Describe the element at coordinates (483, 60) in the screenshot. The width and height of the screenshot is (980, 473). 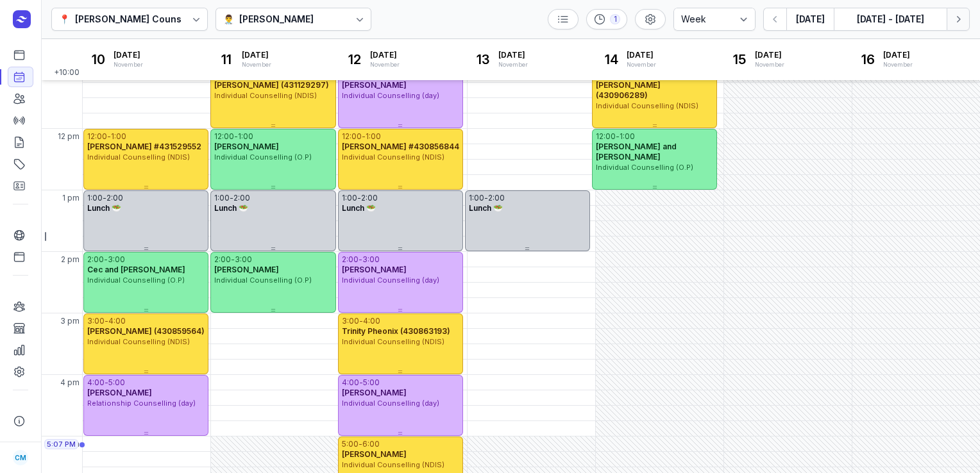
I see `div: 13` at that location.